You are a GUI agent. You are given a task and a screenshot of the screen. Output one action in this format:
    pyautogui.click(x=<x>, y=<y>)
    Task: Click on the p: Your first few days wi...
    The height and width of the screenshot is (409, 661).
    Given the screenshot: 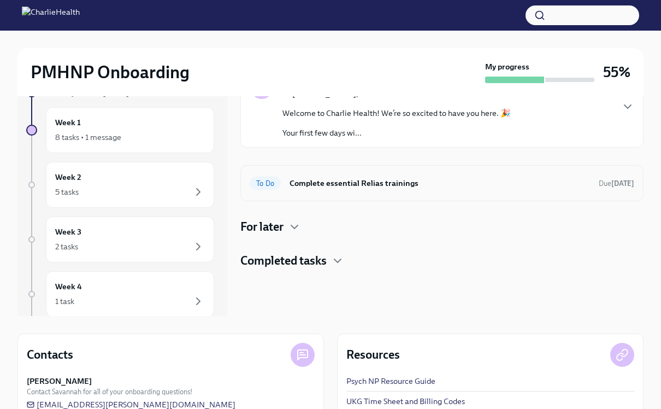 What is the action you would take?
    pyautogui.click(x=397, y=133)
    